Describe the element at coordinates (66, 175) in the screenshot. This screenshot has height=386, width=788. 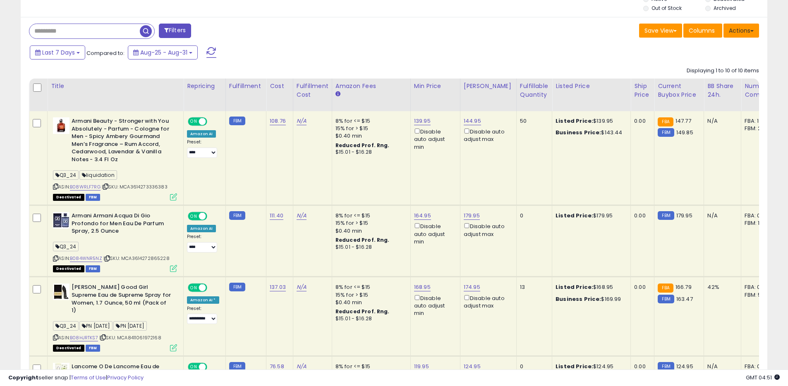
I see `span: Q3_24` at that location.